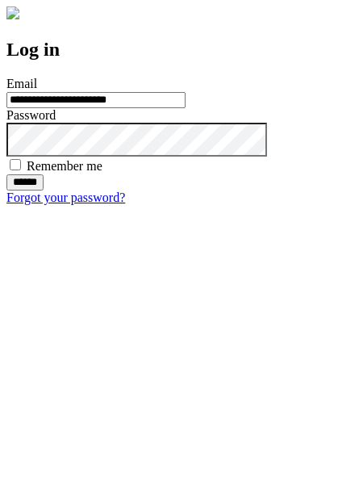 This screenshot has width=363, height=486. Describe the element at coordinates (13, 13) in the screenshot. I see `img: logo-4e3dc11c47720685a147b03b5a06dd966a58ff35d612b21f08c02c0306f2b779.png` at that location.